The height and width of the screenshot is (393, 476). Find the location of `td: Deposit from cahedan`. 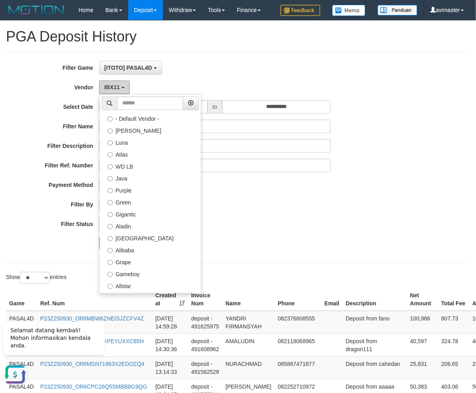

td: Deposit from cahedan is located at coordinates (375, 368).